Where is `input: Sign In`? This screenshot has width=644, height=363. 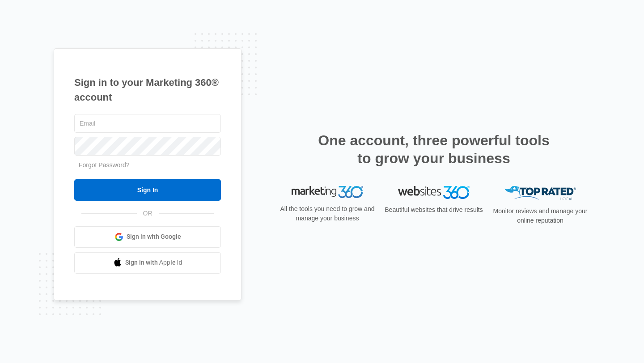
input: Sign In is located at coordinates (148, 190).